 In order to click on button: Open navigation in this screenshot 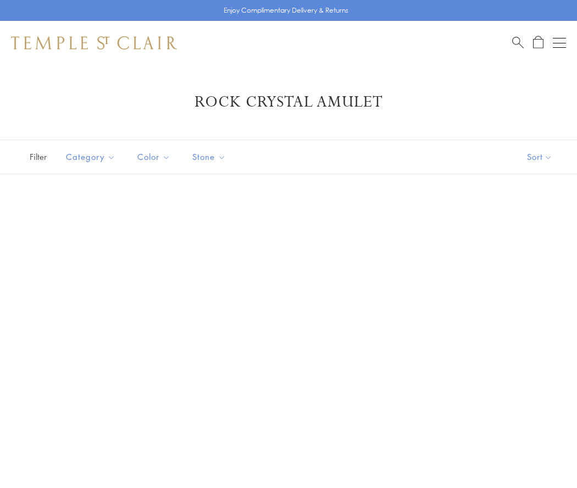, I will do `click(560, 43)`.